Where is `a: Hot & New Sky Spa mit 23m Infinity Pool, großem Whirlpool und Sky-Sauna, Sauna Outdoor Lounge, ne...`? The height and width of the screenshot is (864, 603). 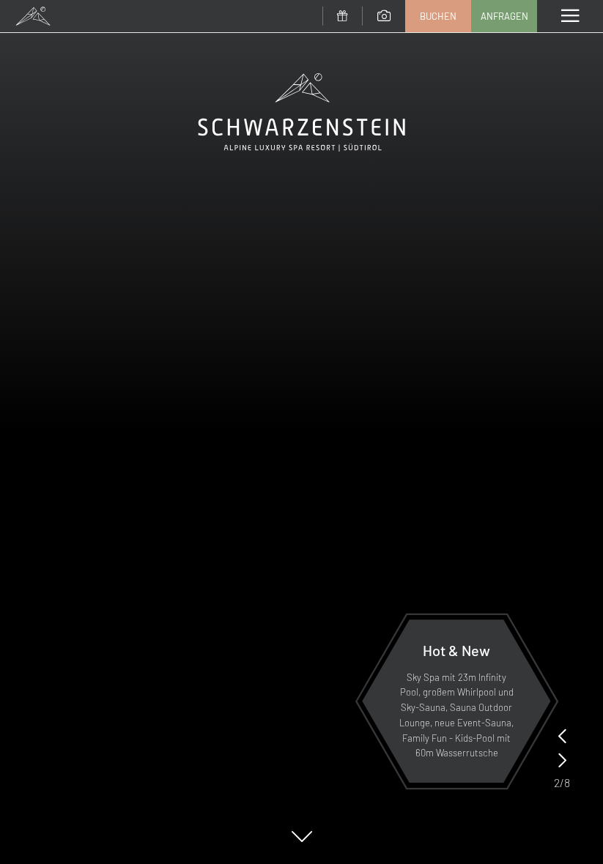
a: Hot & New Sky Spa mit 23m Infinity Pool, großem Whirlpool und Sky-Sauna, Sauna Outdoor Lounge, ne... is located at coordinates (456, 701).